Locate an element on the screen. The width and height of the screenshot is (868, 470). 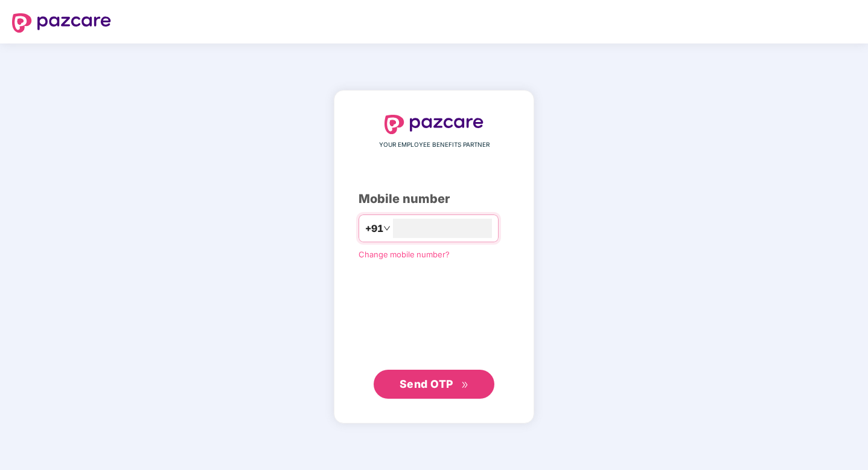
span: Change mobile number? is located at coordinates (403, 254).